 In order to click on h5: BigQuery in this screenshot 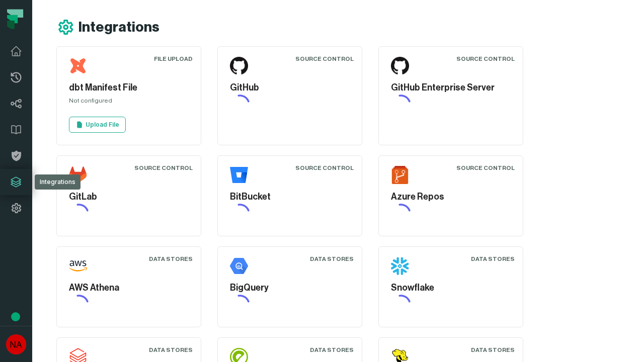, I will do `click(290, 288)`.